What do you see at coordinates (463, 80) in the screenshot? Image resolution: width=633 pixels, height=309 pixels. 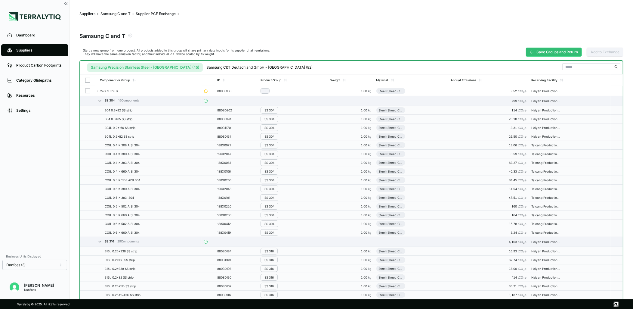 I see `div: Annual Emissions` at bounding box center [463, 80].